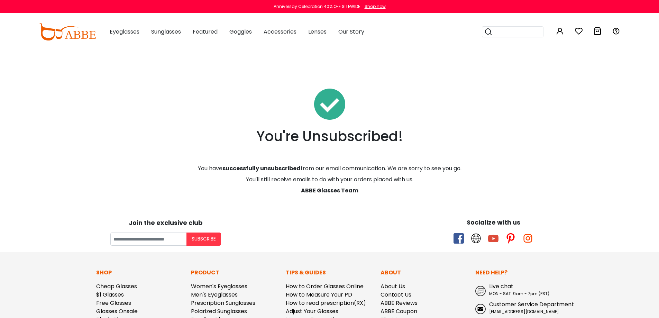 The width and height of the screenshot is (659, 318). I want to click on p: Shop, so click(140, 273).